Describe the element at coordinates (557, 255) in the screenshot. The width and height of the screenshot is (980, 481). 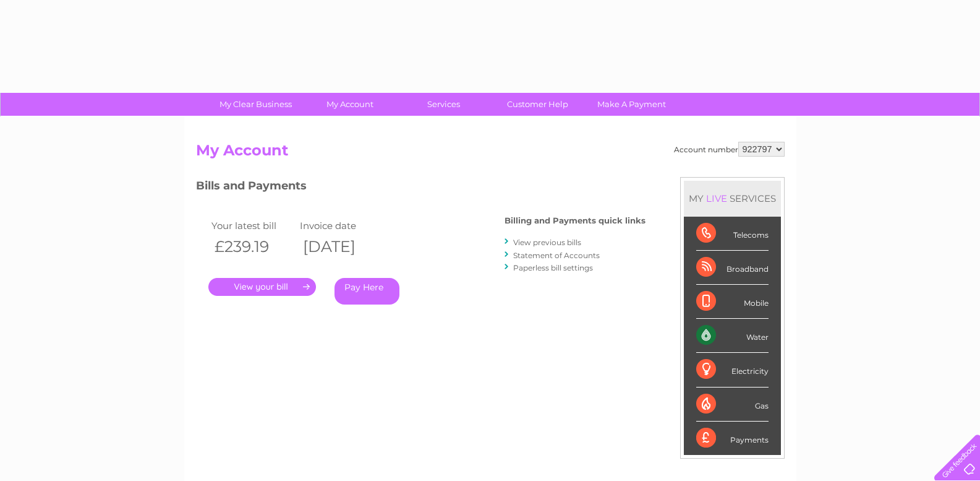
I see `a: Statement of Accounts` at that location.